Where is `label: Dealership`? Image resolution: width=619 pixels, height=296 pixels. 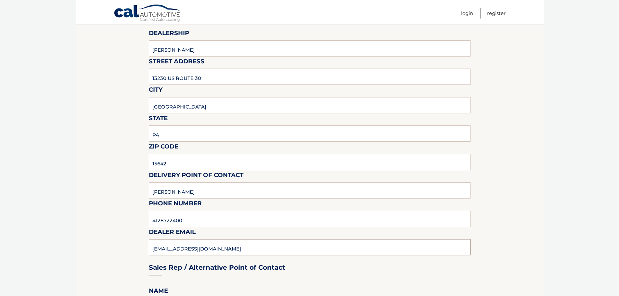
label: Dealership is located at coordinates (169, 34).